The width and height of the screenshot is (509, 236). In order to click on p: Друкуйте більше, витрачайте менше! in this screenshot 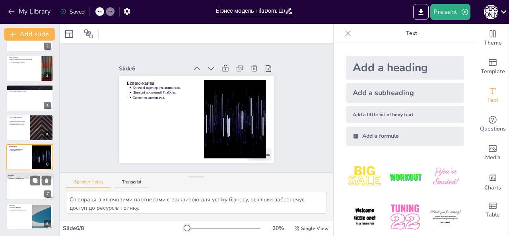, I will do `click(31, 89)`.